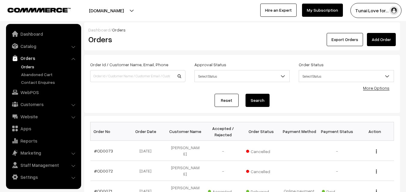 This screenshot has height=192, width=406. What do you see at coordinates (43, 177) in the screenshot?
I see `a: Settings` at bounding box center [43, 177].